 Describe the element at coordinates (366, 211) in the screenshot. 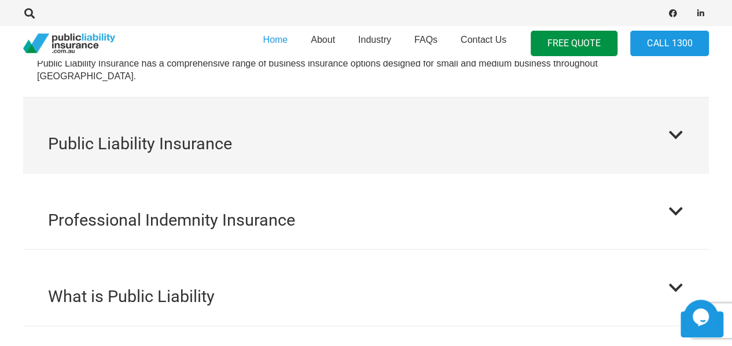

I see `button: Professional Indemnity Insurance` at that location.